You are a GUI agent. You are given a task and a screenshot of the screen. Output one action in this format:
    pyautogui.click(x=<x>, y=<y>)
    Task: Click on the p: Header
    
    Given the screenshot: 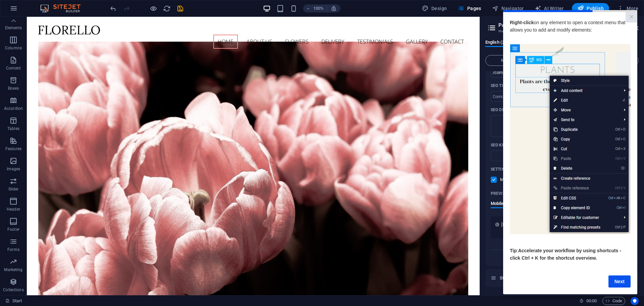 What is the action you would take?
    pyautogui.click(x=14, y=209)
    